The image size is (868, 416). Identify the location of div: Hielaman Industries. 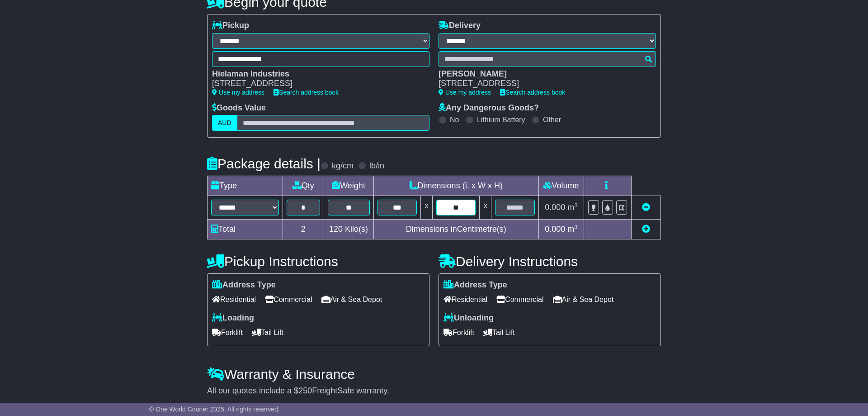
(316, 74).